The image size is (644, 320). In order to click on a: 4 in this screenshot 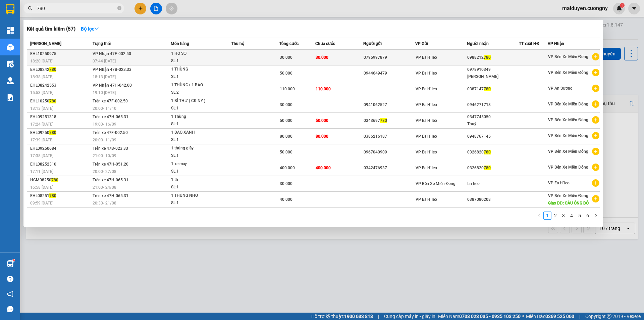, I will do `click(571, 216)`.